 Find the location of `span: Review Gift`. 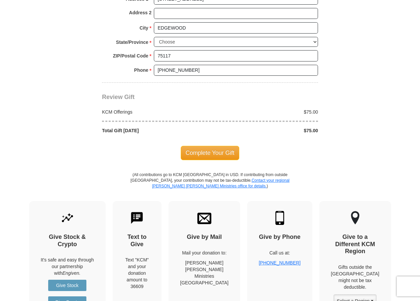

span: Review Gift is located at coordinates (118, 97).